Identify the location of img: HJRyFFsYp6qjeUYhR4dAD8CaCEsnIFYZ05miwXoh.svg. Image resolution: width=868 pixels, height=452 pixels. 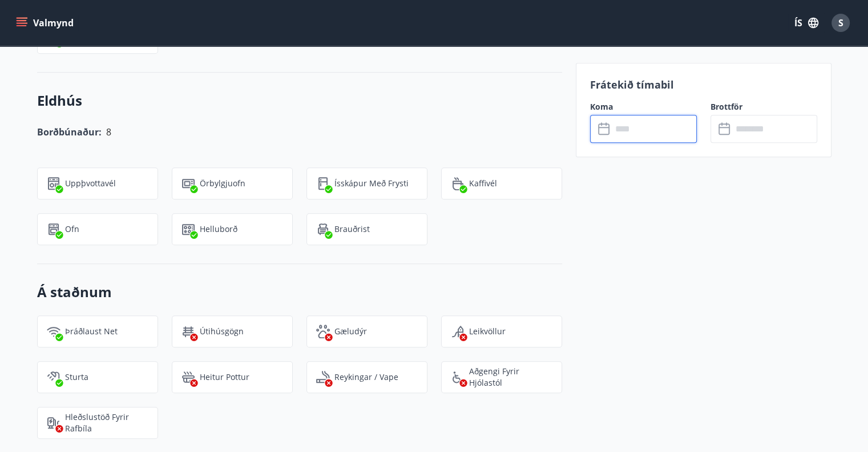
(54, 331).